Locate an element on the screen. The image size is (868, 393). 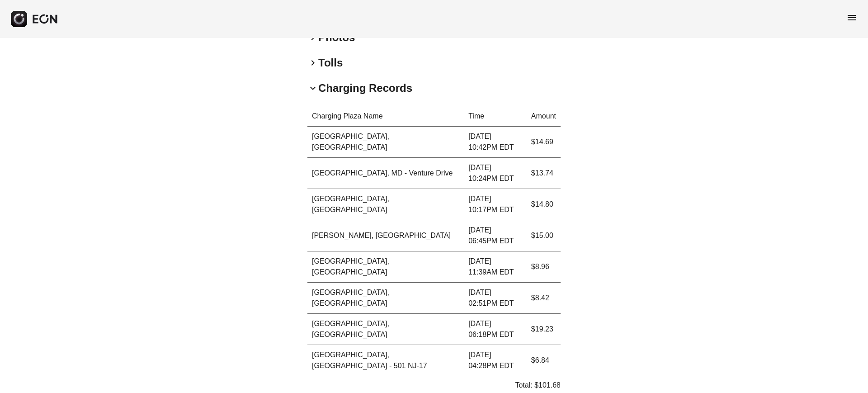
p: Total: $101.68 is located at coordinates (537, 386).